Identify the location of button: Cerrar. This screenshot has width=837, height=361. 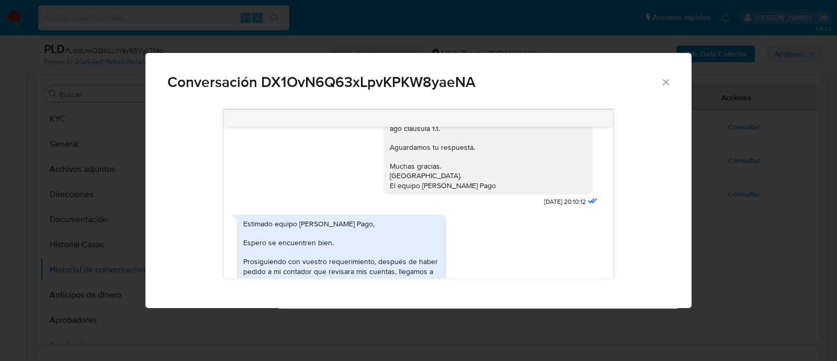
(666, 82).